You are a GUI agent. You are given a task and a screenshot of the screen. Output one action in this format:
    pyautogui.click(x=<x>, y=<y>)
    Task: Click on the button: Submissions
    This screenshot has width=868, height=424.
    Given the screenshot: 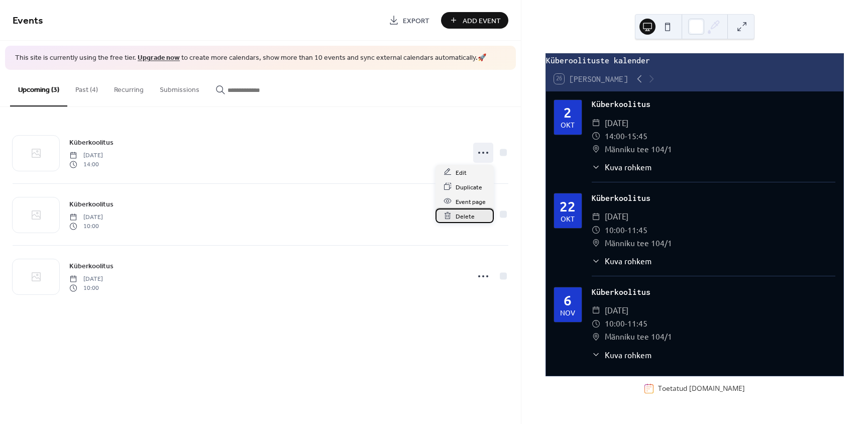 What is the action you would take?
    pyautogui.click(x=179, y=87)
    